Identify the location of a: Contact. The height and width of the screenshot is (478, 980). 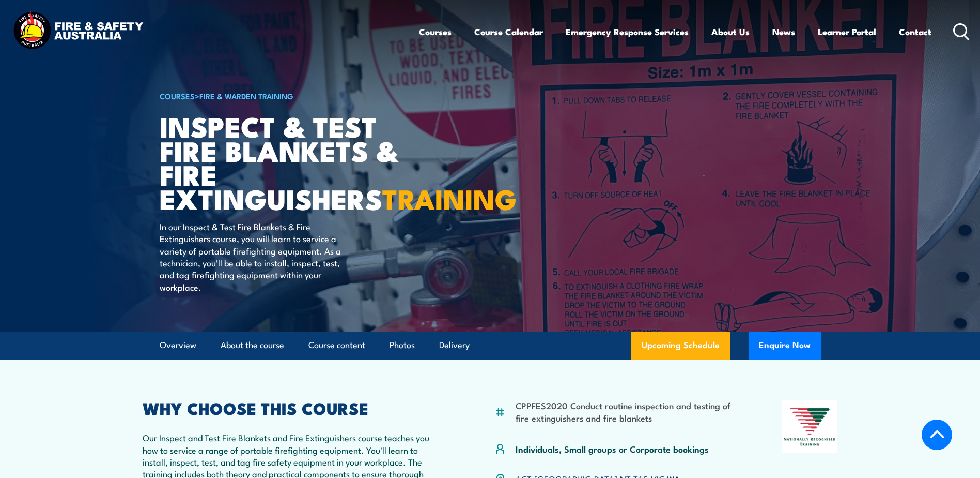
(915, 32).